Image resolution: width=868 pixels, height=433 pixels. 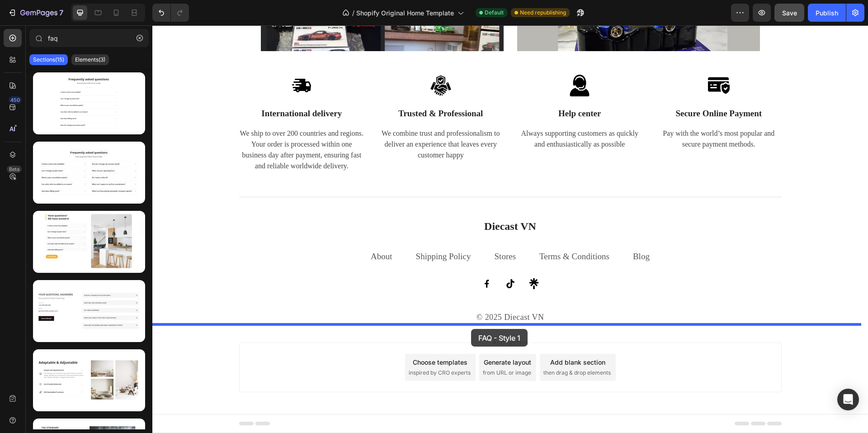 I want to click on div: Open Intercom Messenger, so click(x=848, y=400).